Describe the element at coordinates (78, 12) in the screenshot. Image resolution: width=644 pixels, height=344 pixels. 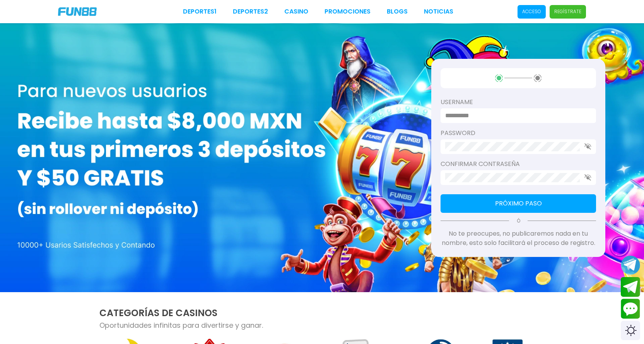
I see `img: Company Logo` at that location.